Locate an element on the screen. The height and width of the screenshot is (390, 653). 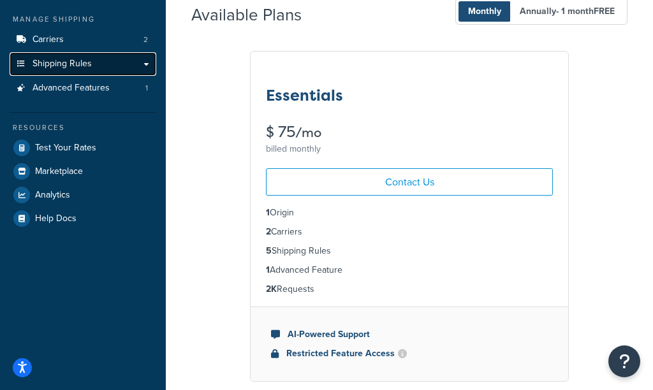
li: Analytics is located at coordinates (83, 195).